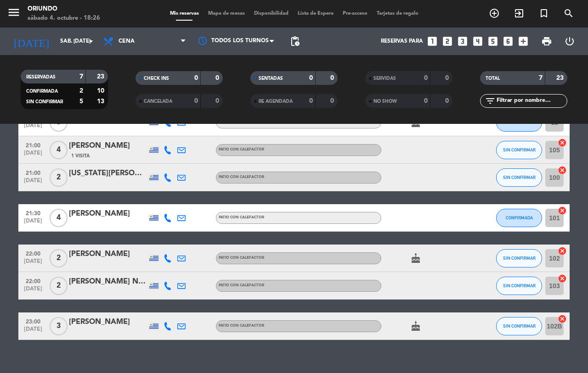  Describe the element at coordinates (101, 101) in the screenshot. I see `strong: 13` at that location.